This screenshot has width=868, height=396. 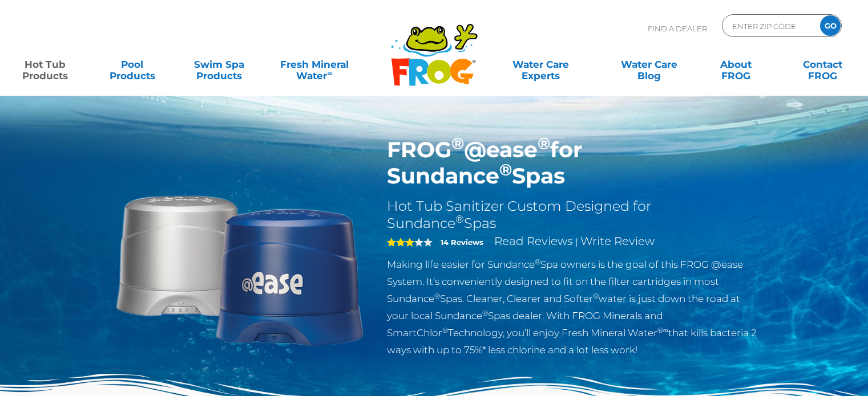 What do you see at coordinates (462, 242) in the screenshot?
I see `strong: 14 Reviews` at bounding box center [462, 242].